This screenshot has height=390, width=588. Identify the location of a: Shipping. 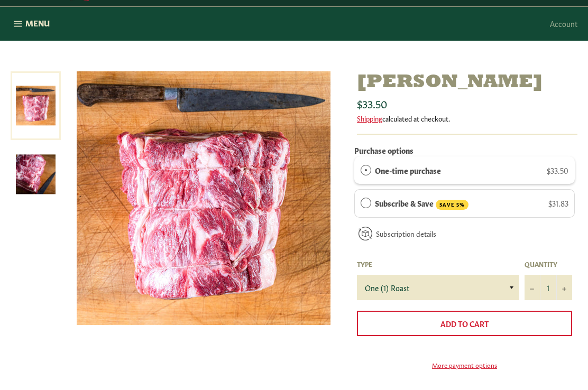
(370, 118).